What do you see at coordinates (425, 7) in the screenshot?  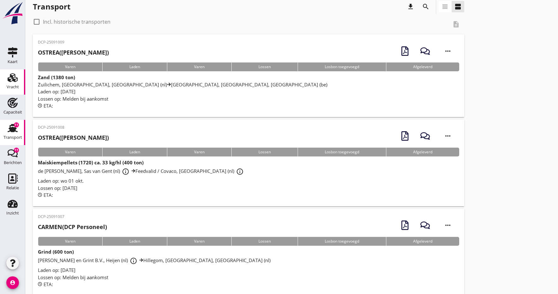 I see `i: search` at bounding box center [425, 7].